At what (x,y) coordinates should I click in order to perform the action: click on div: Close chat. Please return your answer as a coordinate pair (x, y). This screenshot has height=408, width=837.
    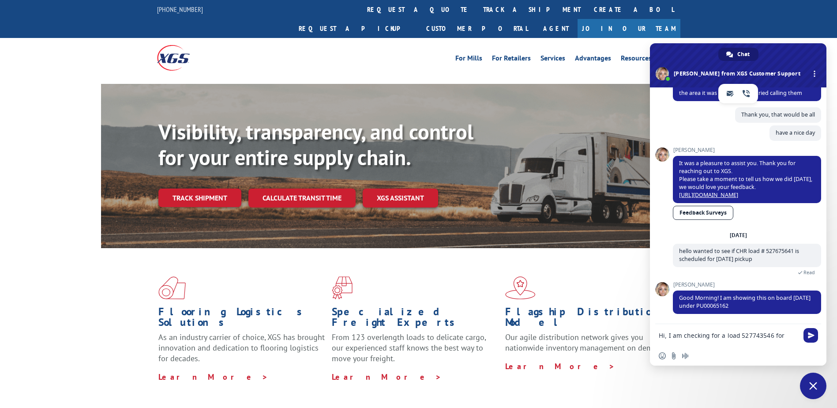
    Looking at the image, I should click on (813, 386).